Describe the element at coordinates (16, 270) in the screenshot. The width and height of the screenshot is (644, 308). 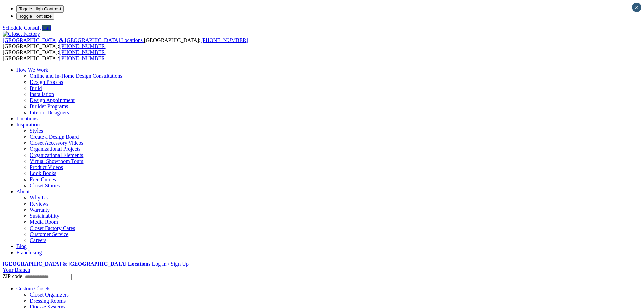
I see `a: Your Branch` at that location.